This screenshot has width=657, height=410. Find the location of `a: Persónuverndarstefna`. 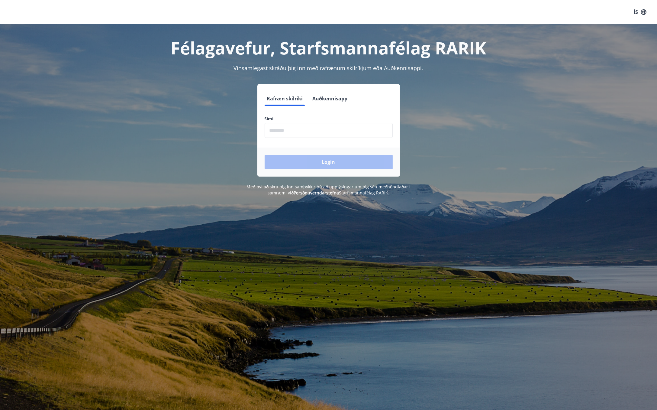

a: Persónuverndarstefna is located at coordinates (316, 192).